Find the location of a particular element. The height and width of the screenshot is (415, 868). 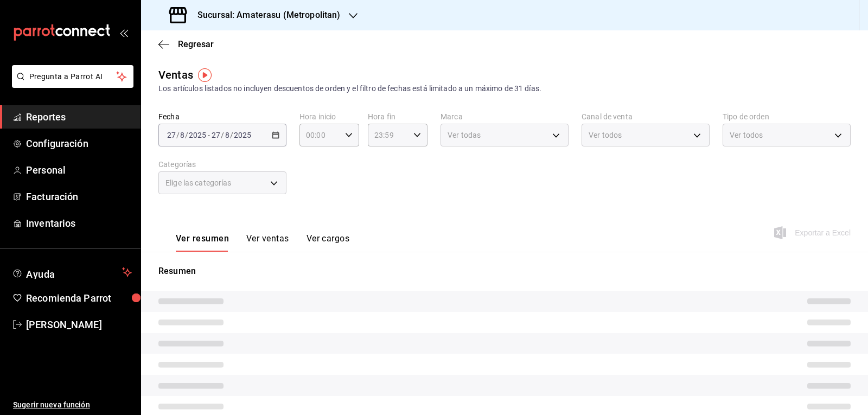

span: Recomienda Parrot is located at coordinates (79, 298).